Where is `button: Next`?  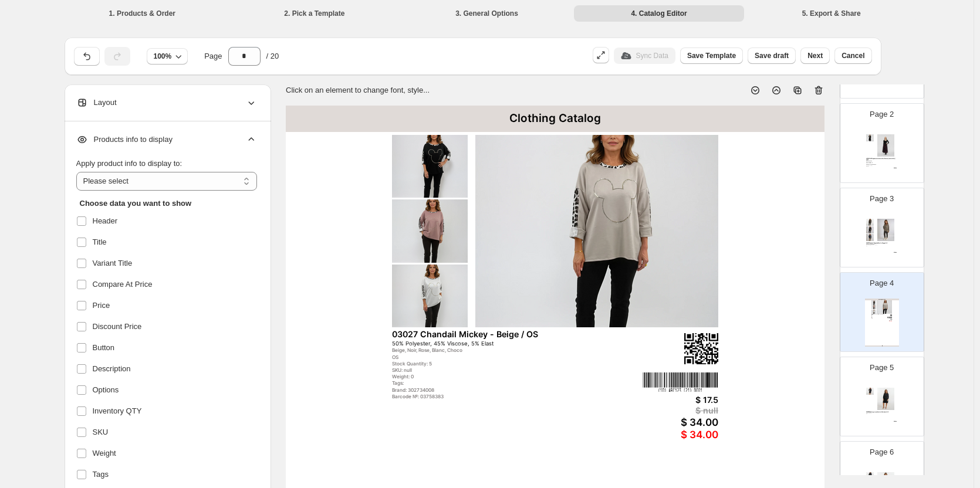 button: Next is located at coordinates (815, 56).